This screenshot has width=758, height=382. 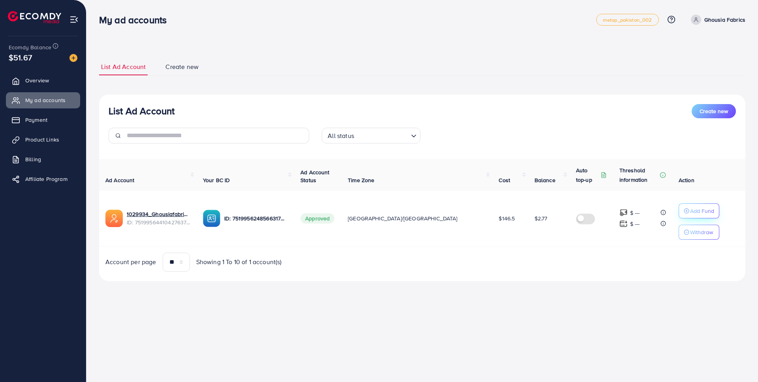 What do you see at coordinates (541, 219) in the screenshot?
I see `span: $2.77` at bounding box center [541, 219].